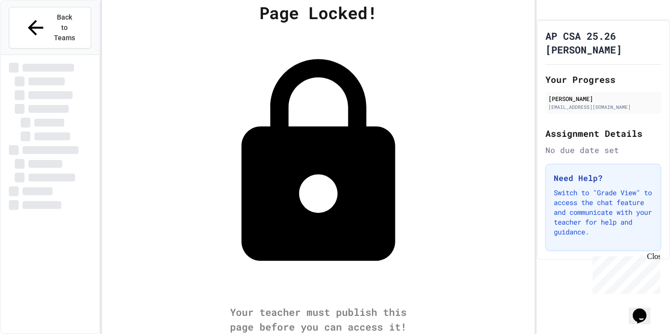  What do you see at coordinates (603, 79) in the screenshot?
I see `h2: Your Progress` at bounding box center [603, 79].